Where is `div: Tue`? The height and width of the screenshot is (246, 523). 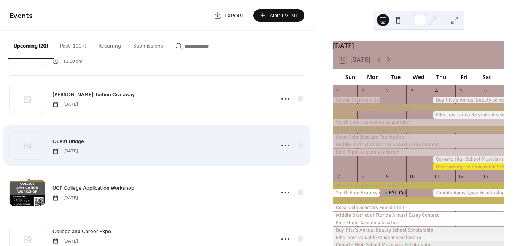
div: Tue is located at coordinates (396, 77).